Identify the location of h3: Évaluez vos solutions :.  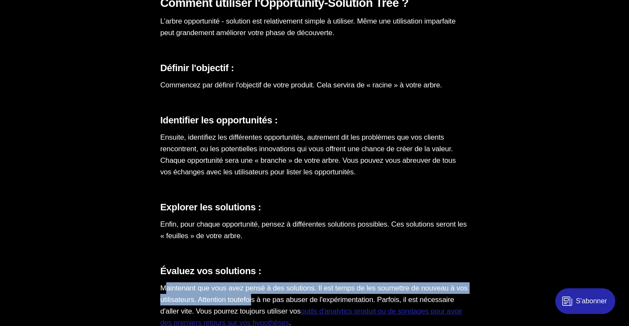
(314, 271).